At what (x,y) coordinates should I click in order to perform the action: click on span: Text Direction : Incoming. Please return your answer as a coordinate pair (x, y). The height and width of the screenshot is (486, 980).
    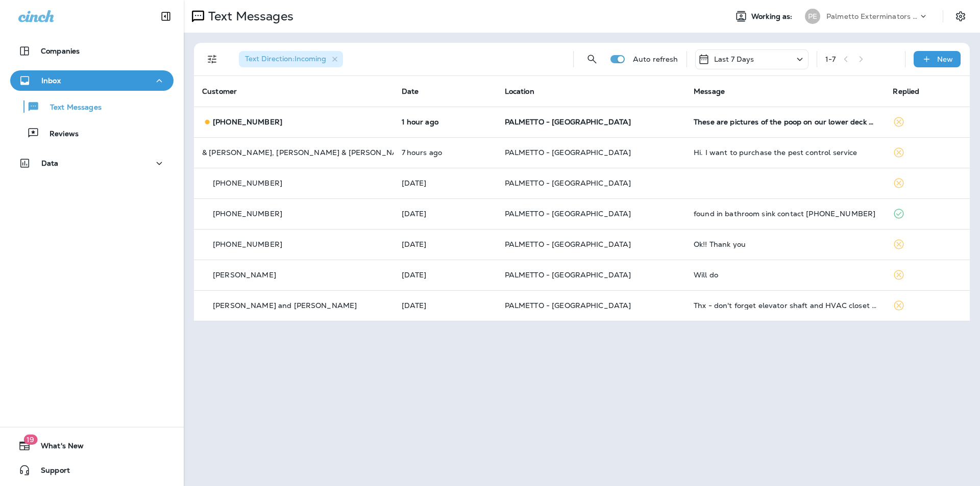
    Looking at the image, I should click on (285, 59).